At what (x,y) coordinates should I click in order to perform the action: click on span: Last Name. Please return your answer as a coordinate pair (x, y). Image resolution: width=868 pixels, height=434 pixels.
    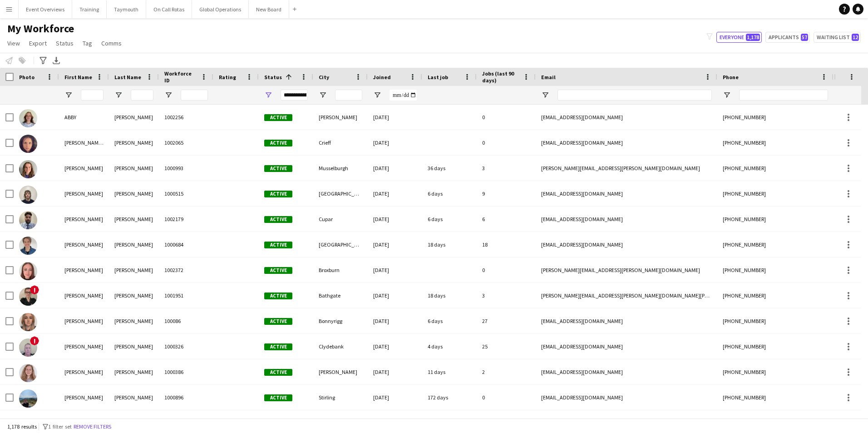
    Looking at the image, I should click on (128, 77).